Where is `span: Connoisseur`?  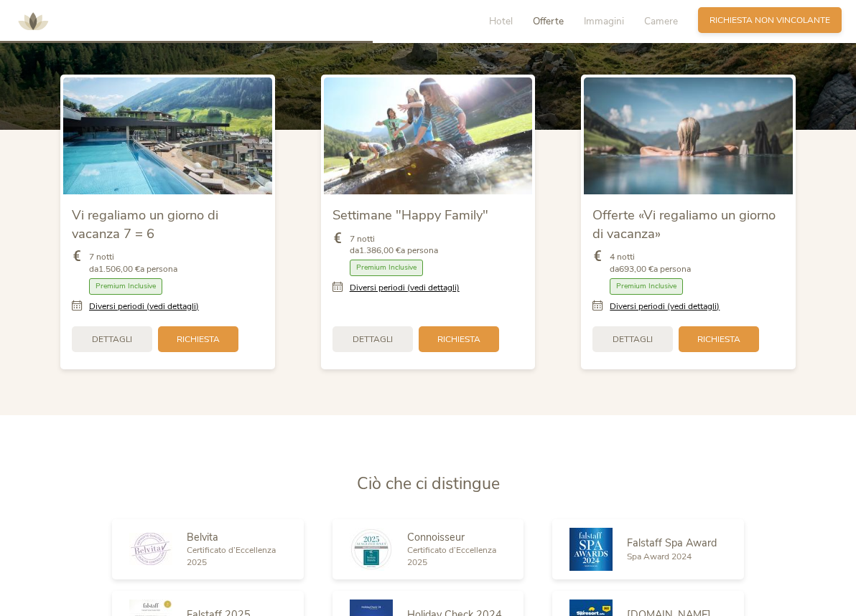
span: Connoisseur is located at coordinates (435, 538).